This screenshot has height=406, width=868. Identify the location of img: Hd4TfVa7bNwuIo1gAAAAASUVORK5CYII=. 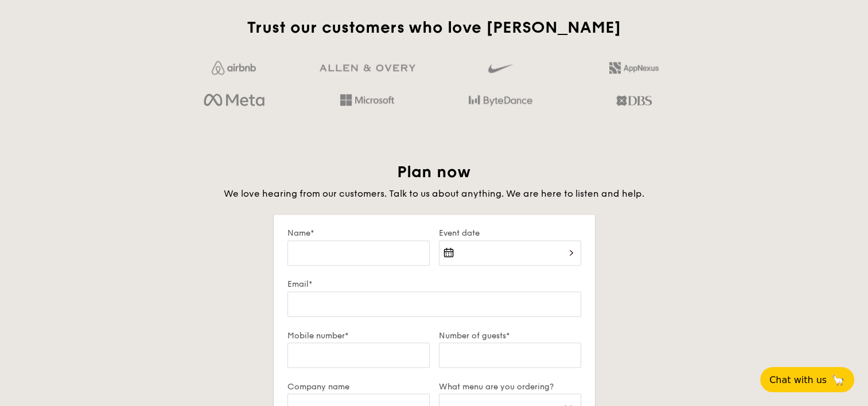
(367, 100).